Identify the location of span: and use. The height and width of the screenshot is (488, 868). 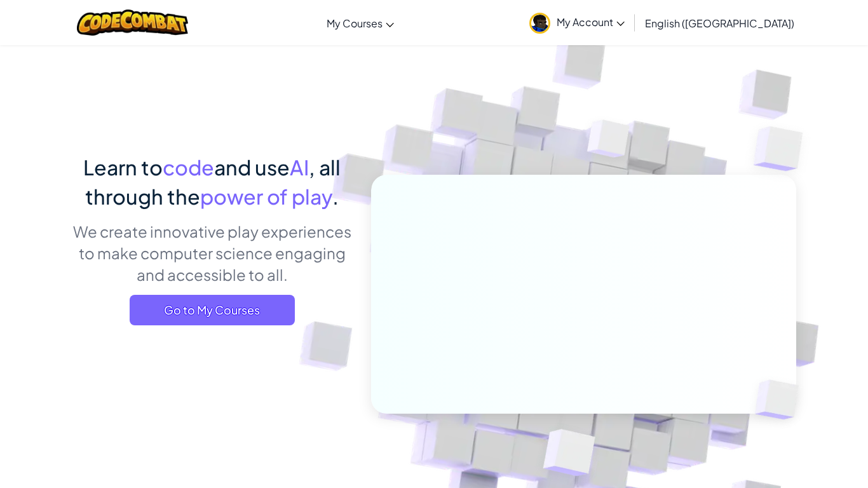
(252, 167).